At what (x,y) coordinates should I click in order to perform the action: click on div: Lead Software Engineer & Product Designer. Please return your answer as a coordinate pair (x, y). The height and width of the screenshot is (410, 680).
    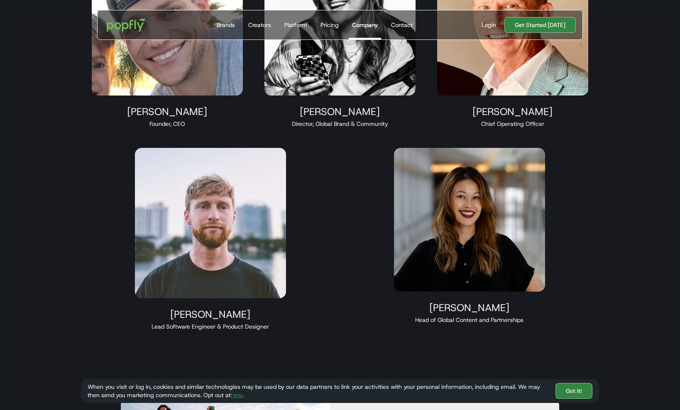
    Looking at the image, I should click on (210, 326).